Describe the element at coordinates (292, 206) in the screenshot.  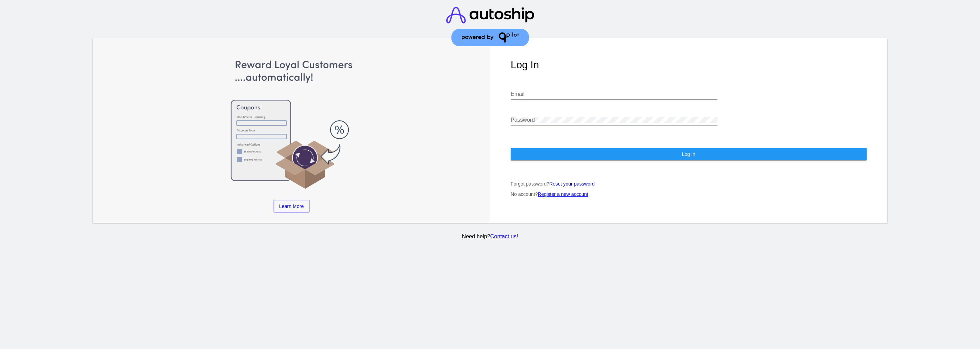
I see `span: Learn More` at that location.